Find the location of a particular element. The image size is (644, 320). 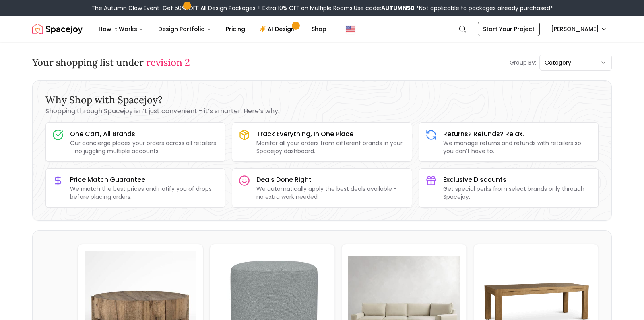

h3: Price Match Guarantee is located at coordinates (144, 180).